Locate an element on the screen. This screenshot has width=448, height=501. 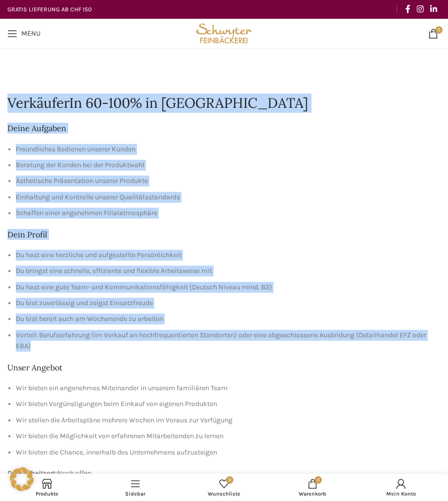
a: Mein Konto is located at coordinates (401, 487).